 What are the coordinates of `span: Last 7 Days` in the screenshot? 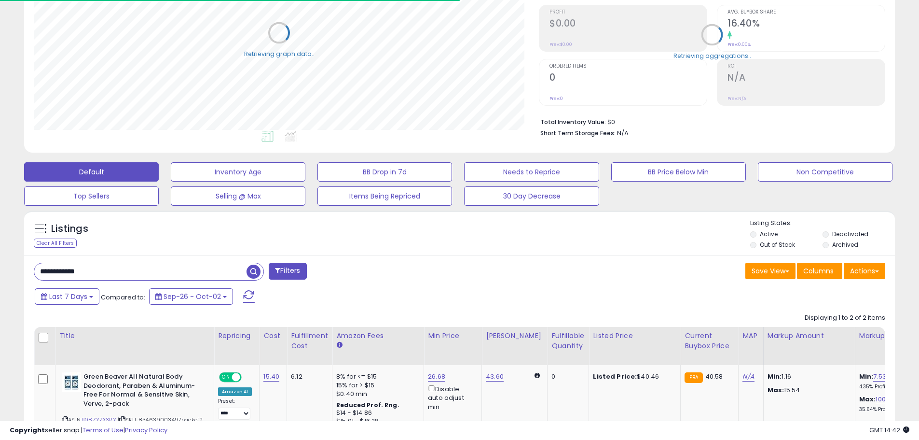 It's located at (68, 296).